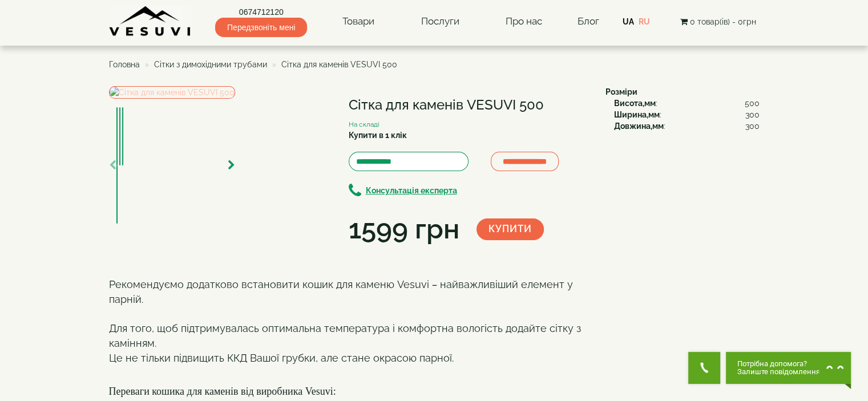 This screenshot has height=401, width=868. I want to click on button: Купити, so click(510, 229).